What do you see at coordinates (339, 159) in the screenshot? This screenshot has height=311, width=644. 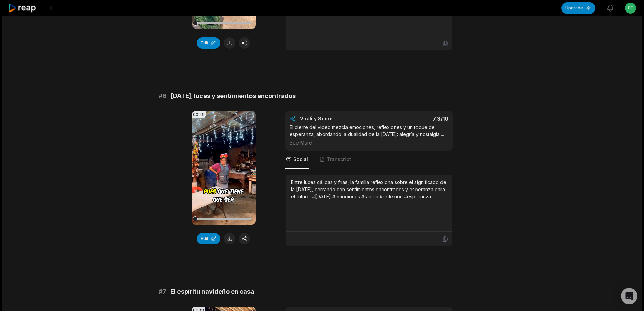 I see `span: Transcript` at bounding box center [339, 159].